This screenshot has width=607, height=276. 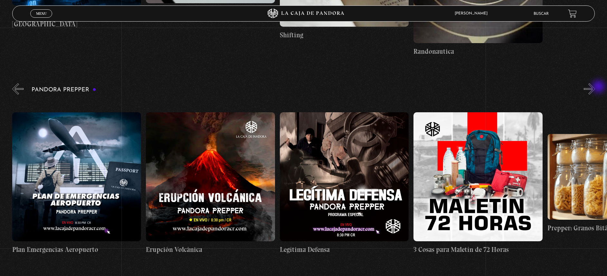 What do you see at coordinates (573, 14) in the screenshot?
I see `a: View your shopping cart` at bounding box center [573, 14].